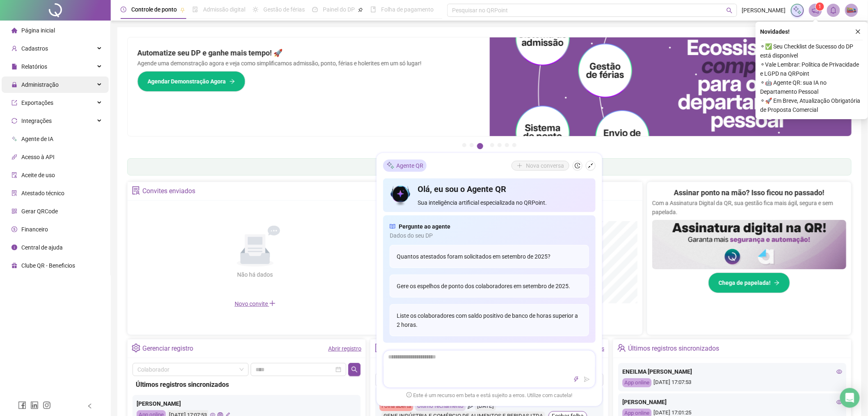  I want to click on button: 2, so click(472, 145).